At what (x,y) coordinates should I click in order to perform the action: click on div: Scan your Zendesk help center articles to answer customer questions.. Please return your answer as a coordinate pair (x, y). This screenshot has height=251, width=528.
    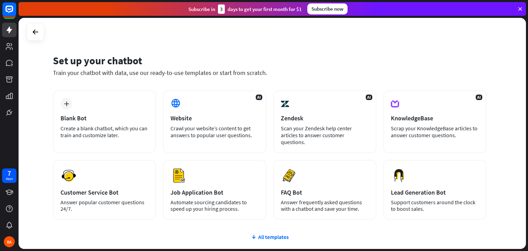
    Looking at the image, I should click on (325, 135).